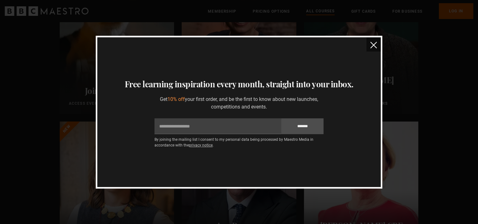  What do you see at coordinates (176, 99) in the screenshot?
I see `span: 10% off` at bounding box center [176, 99].